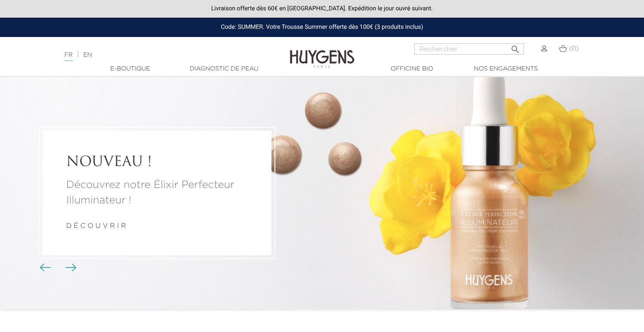  What do you see at coordinates (157, 162) in the screenshot?
I see `h2: NOUVEAU !` at bounding box center [157, 162].